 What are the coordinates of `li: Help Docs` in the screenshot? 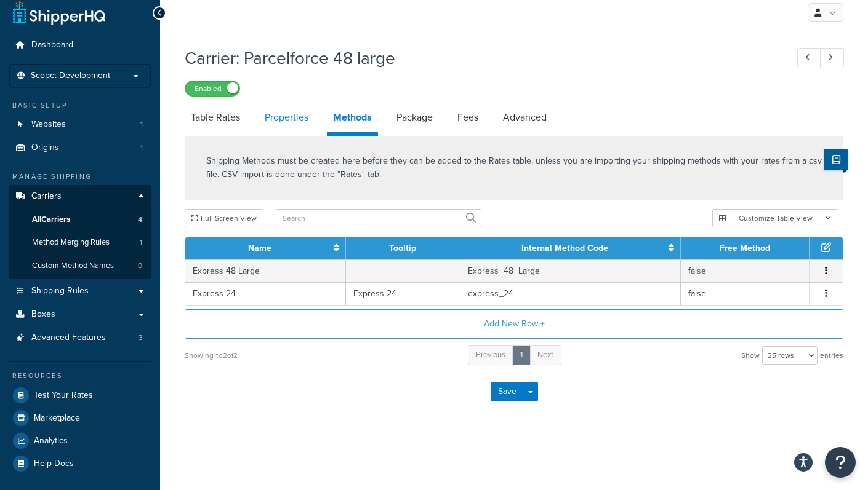 It's located at (80, 464).